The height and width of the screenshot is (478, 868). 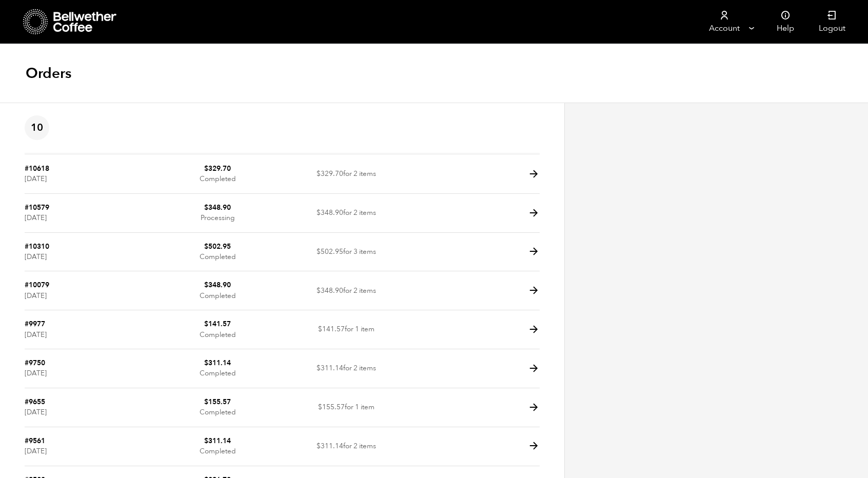 What do you see at coordinates (37, 285) in the screenshot?
I see `a: #10079` at bounding box center [37, 285].